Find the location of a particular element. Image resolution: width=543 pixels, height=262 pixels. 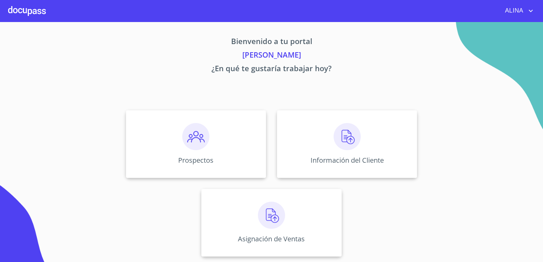

p: Prospectos is located at coordinates (196, 160).